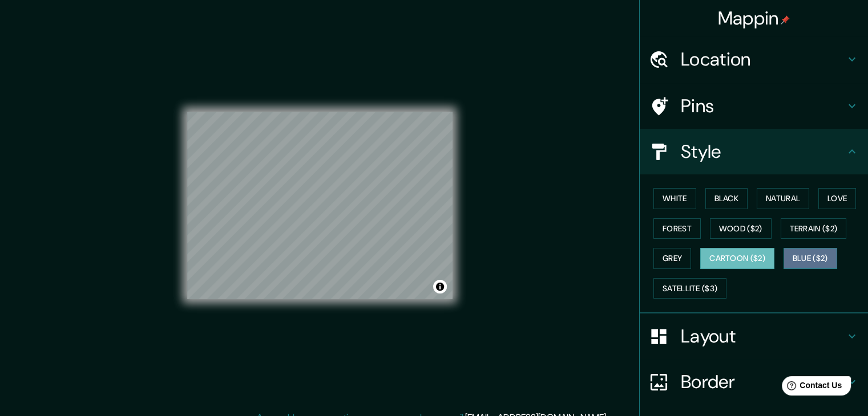 This screenshot has width=868, height=416. What do you see at coordinates (753, 106) in the screenshot?
I see `div: Pins` at bounding box center [753, 106].